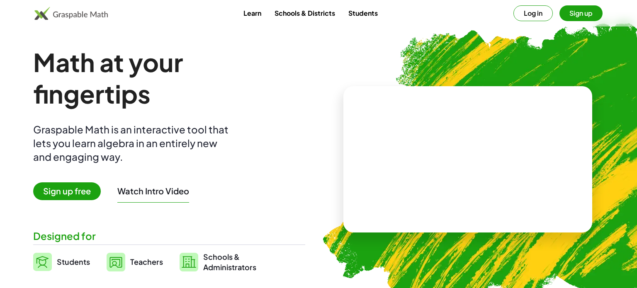 This screenshot has height=288, width=637. What do you see at coordinates (533, 13) in the screenshot?
I see `button: Log in` at bounding box center [533, 13].